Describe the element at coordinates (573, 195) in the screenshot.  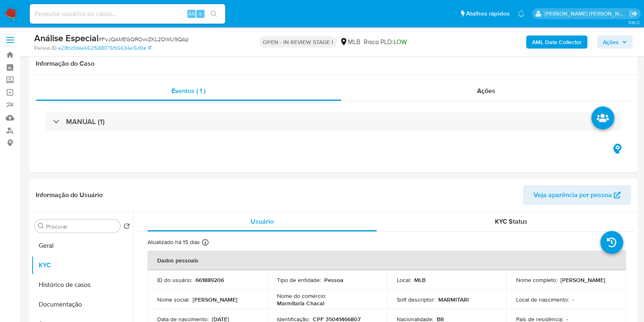
I see `span: Veja aparência por pessoa` at that location.